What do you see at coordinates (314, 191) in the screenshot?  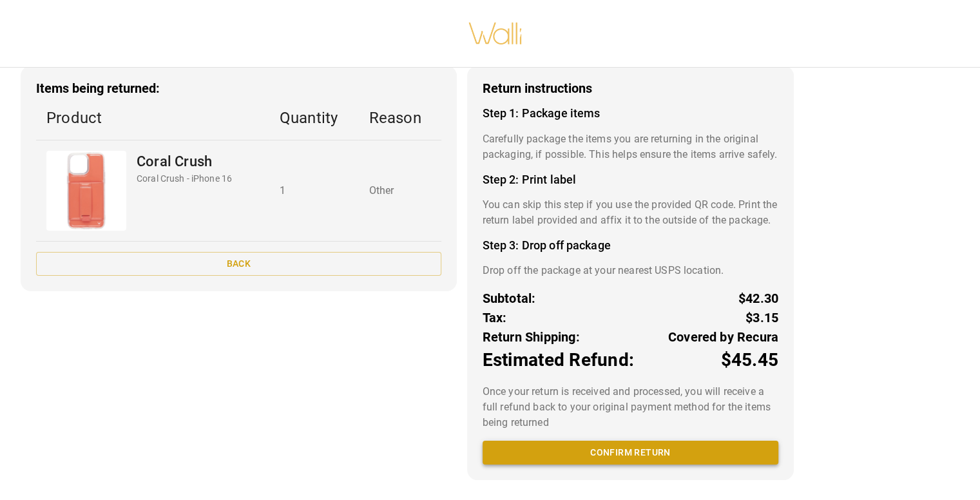 I see `p: 1` at bounding box center [314, 191].